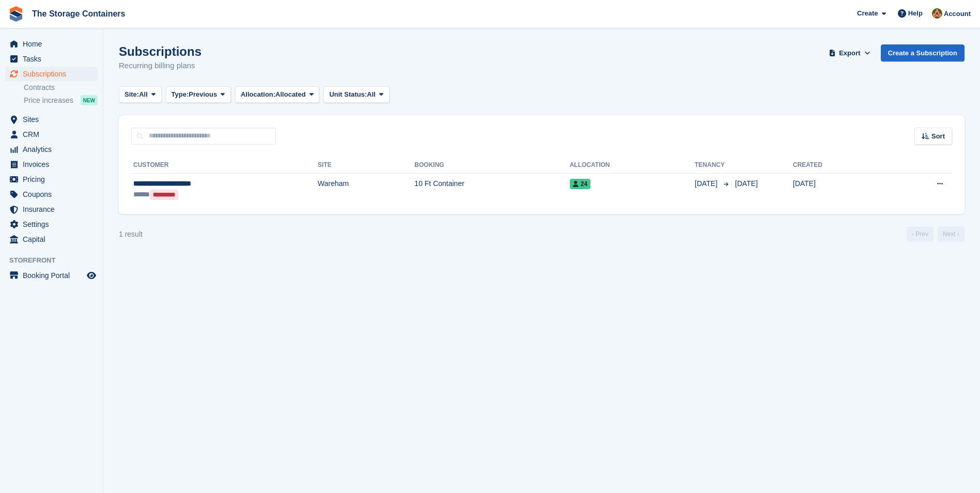 This screenshot has width=980, height=493. Describe the element at coordinates (160, 52) in the screenshot. I see `h1: Subscriptions` at that location.